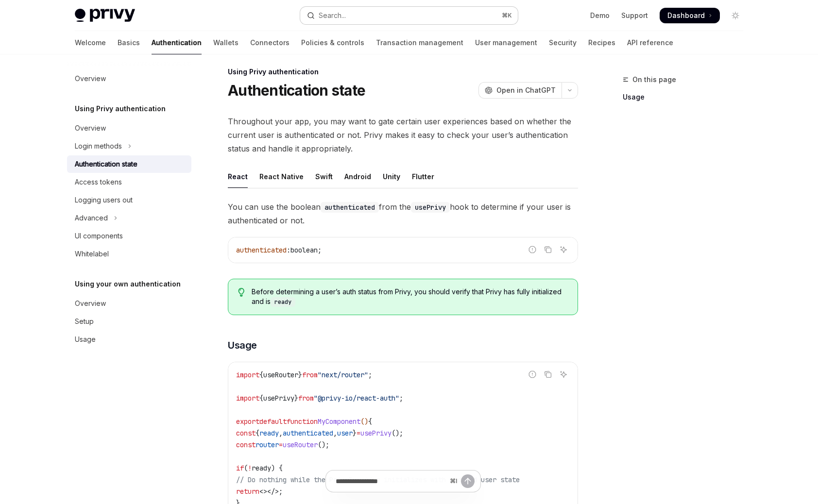 This screenshot has height=504, width=818. What do you see at coordinates (84, 321) in the screenshot?
I see `div: Setup` at bounding box center [84, 321].